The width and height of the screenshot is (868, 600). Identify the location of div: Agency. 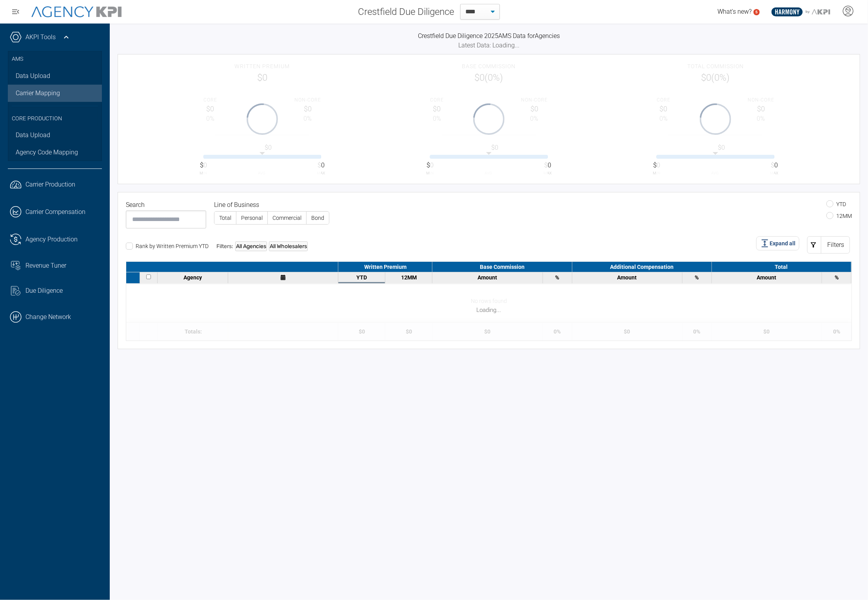
(192, 278).